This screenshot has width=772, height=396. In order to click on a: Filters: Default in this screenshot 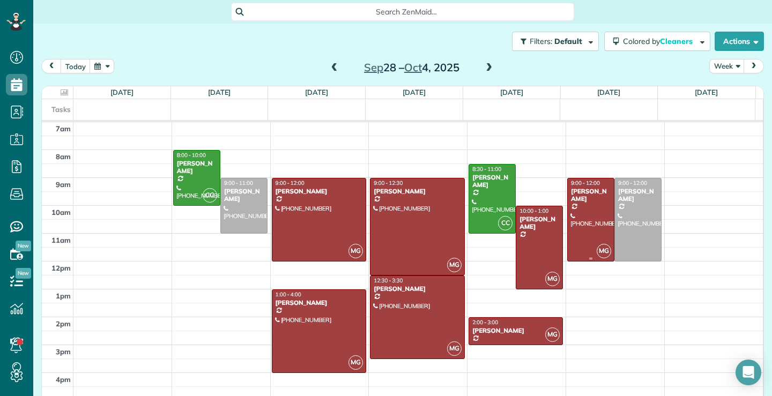, I will do `click(553, 41)`.